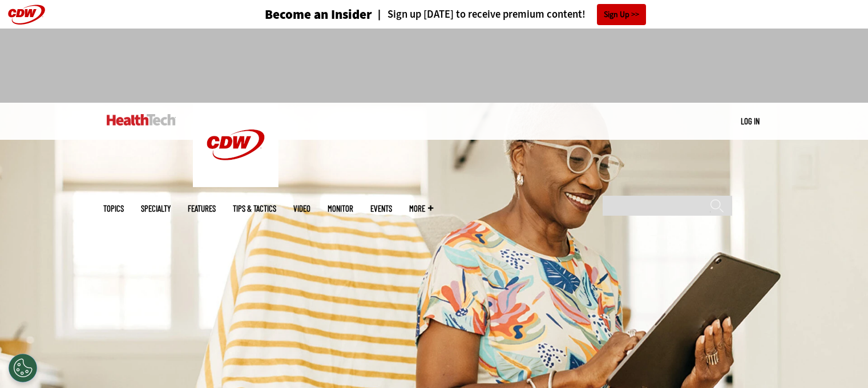 The width and height of the screenshot is (868, 388). What do you see at coordinates (236, 184) in the screenshot?
I see `a: CDW` at bounding box center [236, 184].